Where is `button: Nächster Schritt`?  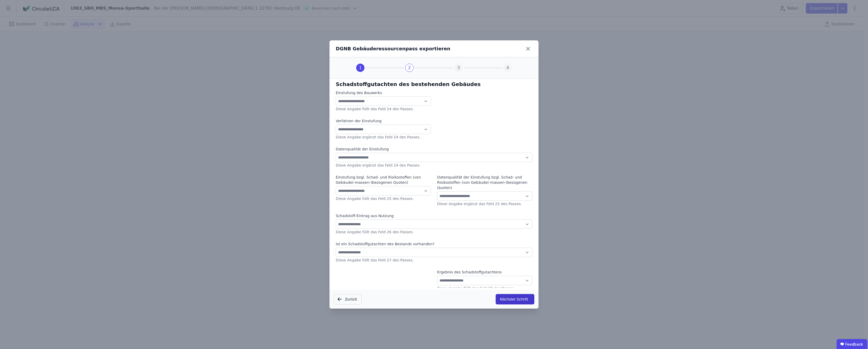
button: Nächster Schritt is located at coordinates (515, 299).